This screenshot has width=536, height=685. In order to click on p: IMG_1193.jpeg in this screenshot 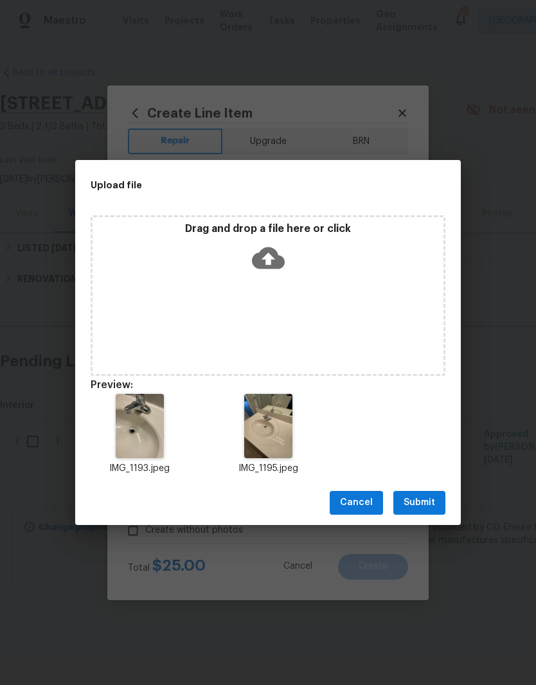, I will do `click(139, 469)`.